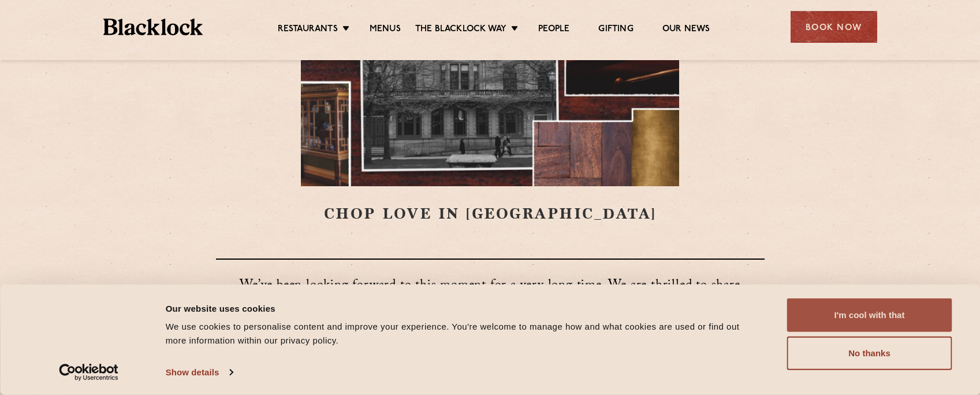  What do you see at coordinates (463, 308) in the screenshot?
I see `div: Our website uses cookies` at bounding box center [463, 308].